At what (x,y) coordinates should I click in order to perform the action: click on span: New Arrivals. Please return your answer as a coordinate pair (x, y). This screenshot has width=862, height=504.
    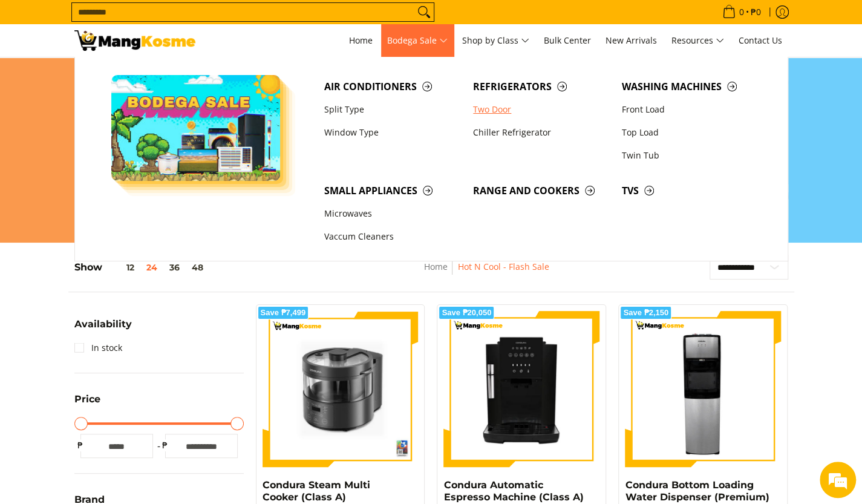
    Looking at the image, I should click on (631, 40).